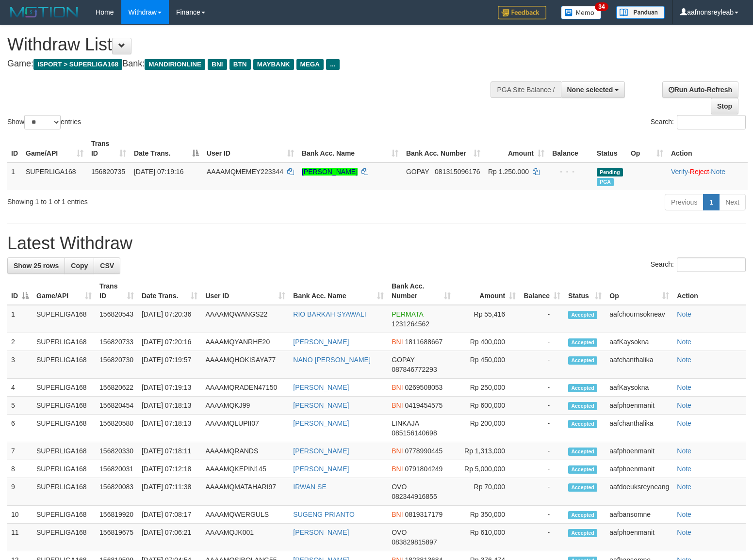 Image resolution: width=753 pixels, height=560 pixels. I want to click on td: 9, so click(20, 492).